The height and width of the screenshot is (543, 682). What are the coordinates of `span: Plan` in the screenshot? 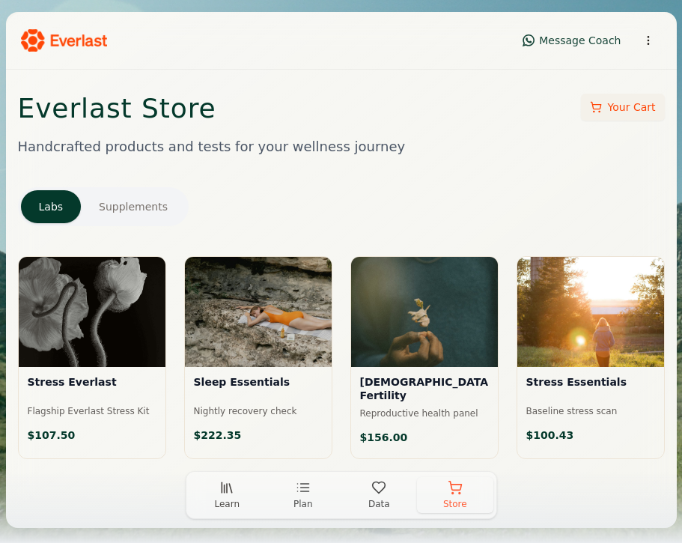 It's located at (303, 504).